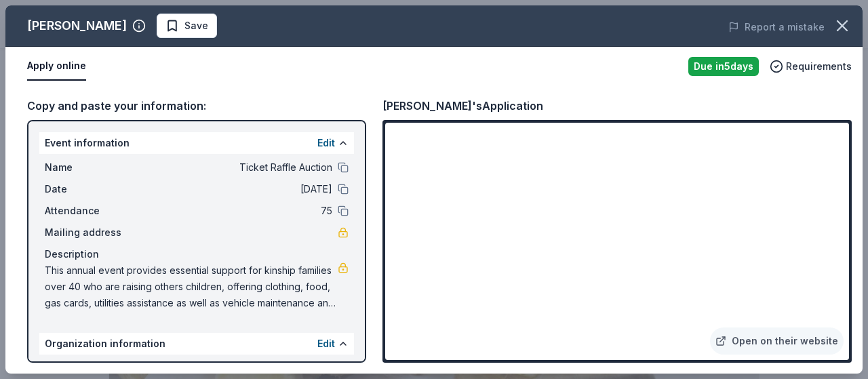 Image resolution: width=868 pixels, height=379 pixels. I want to click on span: Nh Grand Families Inc, so click(234, 368).